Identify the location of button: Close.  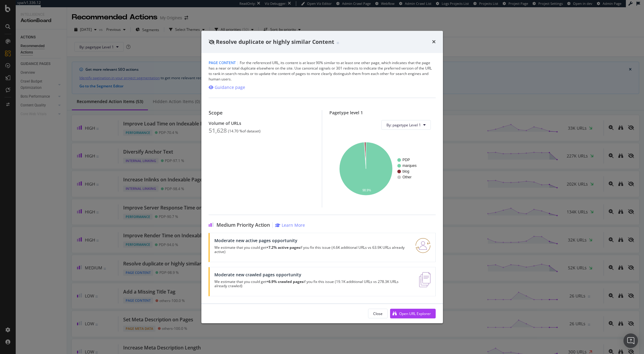
(378, 313).